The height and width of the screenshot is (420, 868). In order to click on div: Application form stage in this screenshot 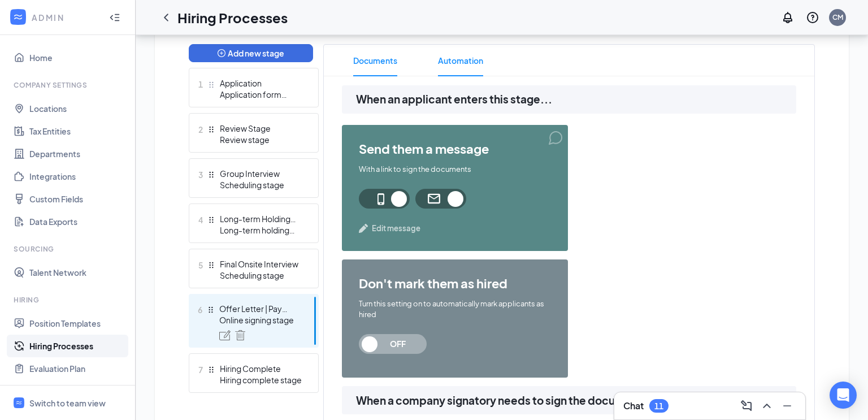, I will do `click(261, 94)`.